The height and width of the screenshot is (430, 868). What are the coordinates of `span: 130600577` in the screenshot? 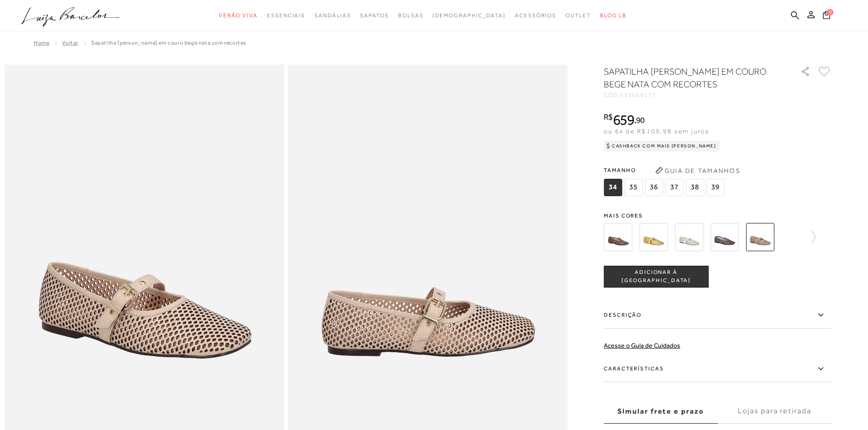 It's located at (639, 95).